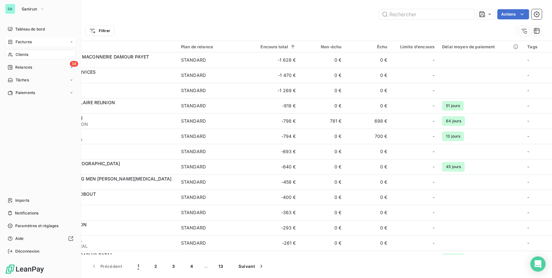 The height and width of the screenshot is (278, 552). What do you see at coordinates (100, 31) in the screenshot?
I see `button: Filtrer` at bounding box center [100, 31].